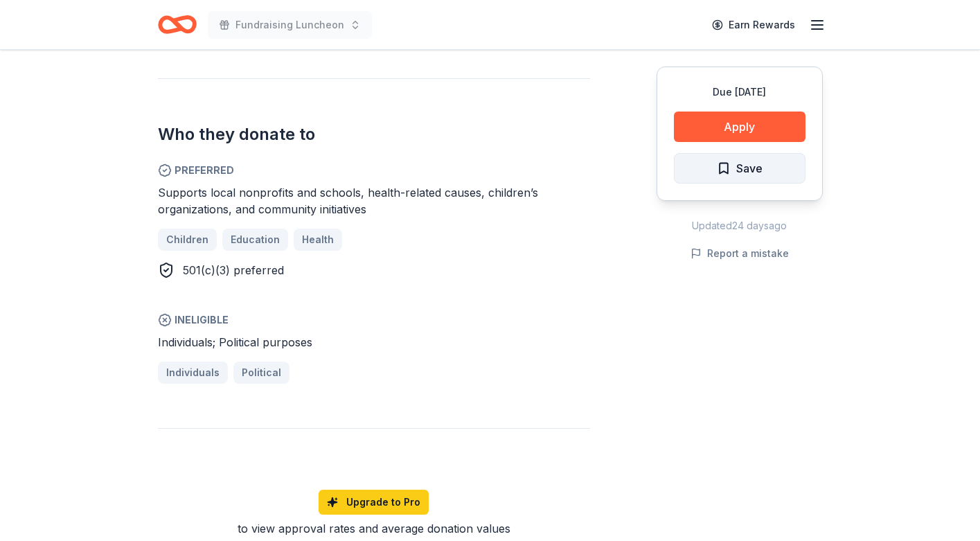 The image size is (980, 541). Describe the element at coordinates (187, 240) in the screenshot. I see `a: Children` at that location.